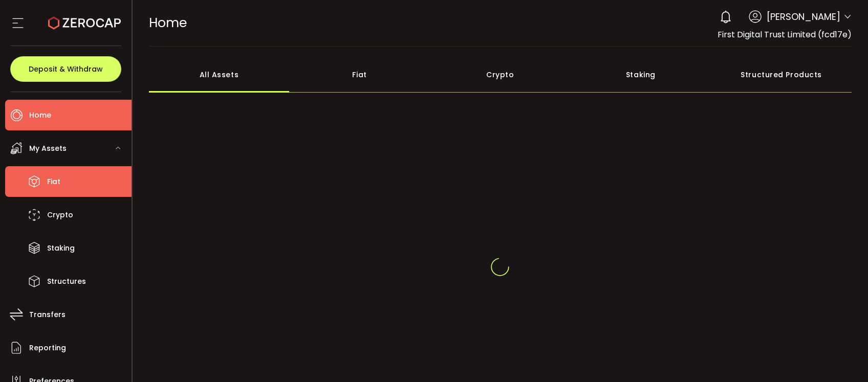 This screenshot has width=868, height=382. I want to click on span: Fiat, so click(54, 181).